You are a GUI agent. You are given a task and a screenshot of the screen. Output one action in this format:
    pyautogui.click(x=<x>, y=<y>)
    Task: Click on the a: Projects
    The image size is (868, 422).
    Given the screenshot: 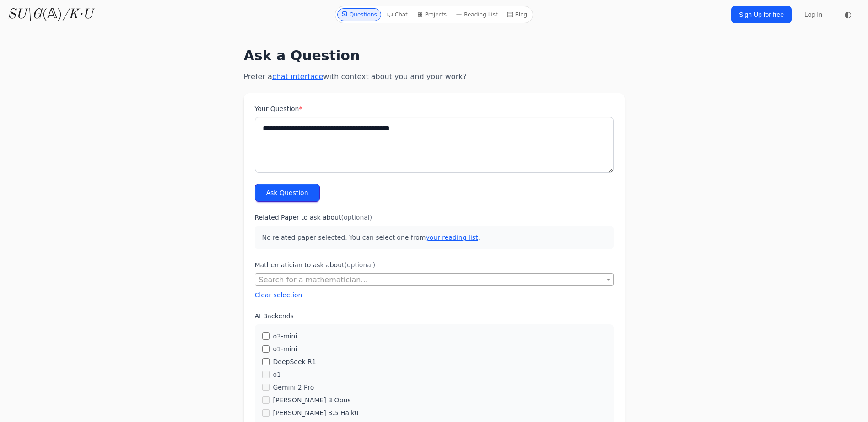 What is the action you would take?
    pyautogui.click(x=431, y=14)
    